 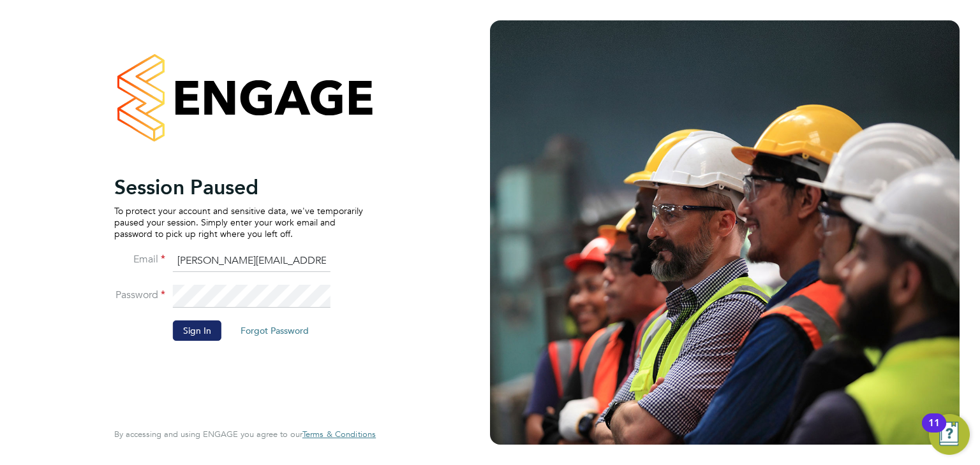 What do you see at coordinates (274, 331) in the screenshot?
I see `button: Forgot Password` at bounding box center [274, 331].